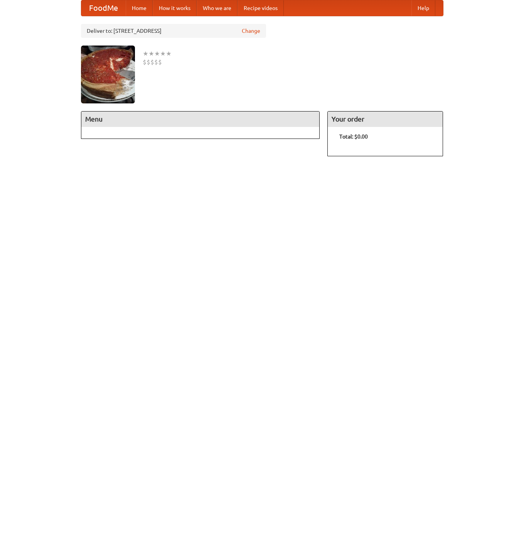  What do you see at coordinates (386, 119) in the screenshot?
I see `h4: Your order` at bounding box center [386, 119].